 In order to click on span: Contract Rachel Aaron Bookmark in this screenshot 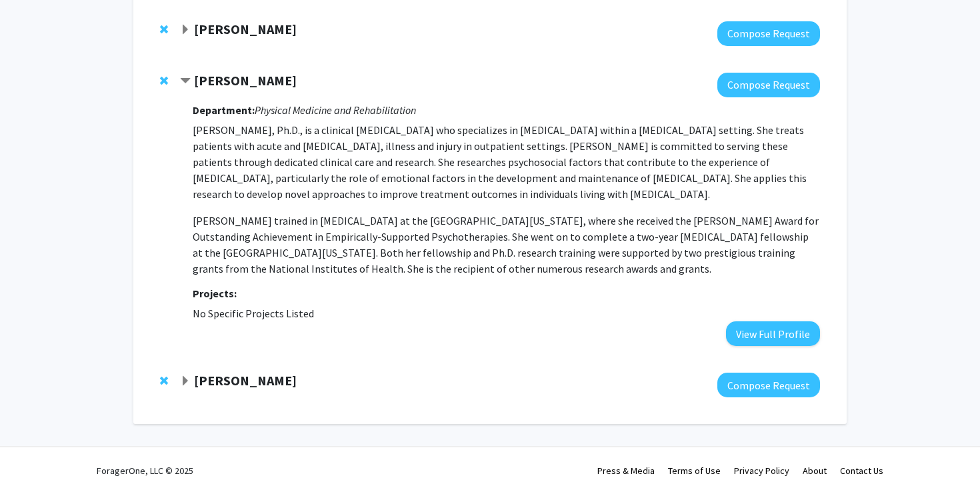, I will do `click(185, 82)`.